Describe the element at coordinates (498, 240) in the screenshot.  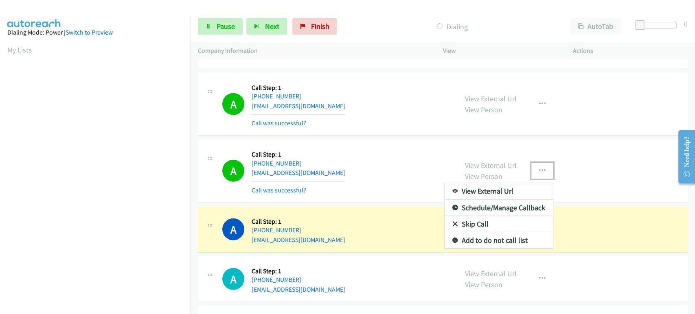
I see `a: Add to do not call list` at that location.